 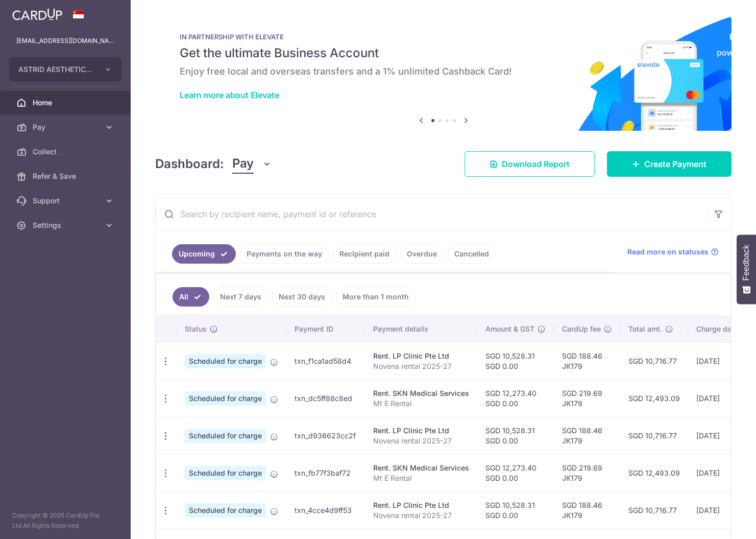 I want to click on a: Next 7 days, so click(x=241, y=297).